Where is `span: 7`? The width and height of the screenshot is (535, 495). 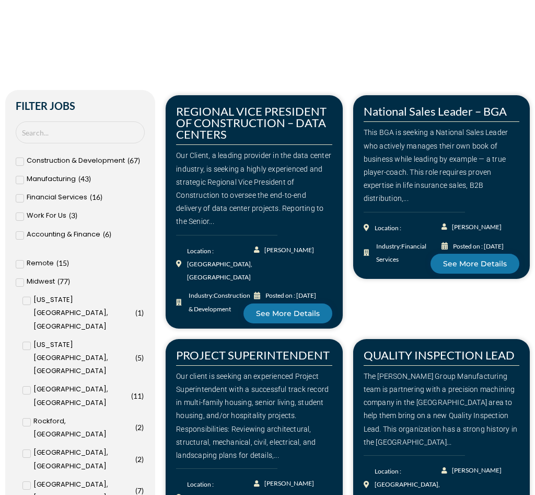
span: 7 is located at coordinates (140, 490).